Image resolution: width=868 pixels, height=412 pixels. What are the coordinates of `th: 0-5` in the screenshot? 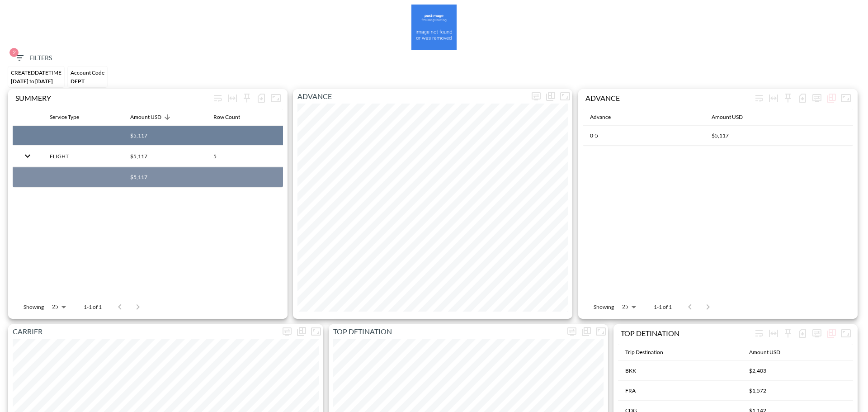 It's located at (643, 135).